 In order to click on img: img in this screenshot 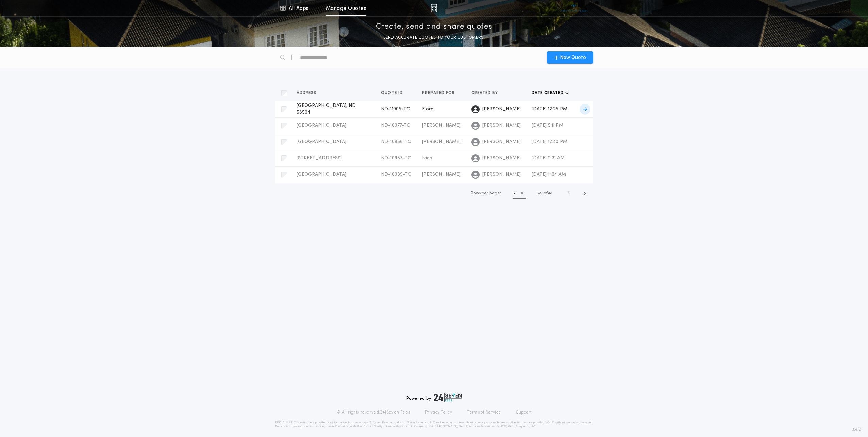, I will do `click(434, 8)`.